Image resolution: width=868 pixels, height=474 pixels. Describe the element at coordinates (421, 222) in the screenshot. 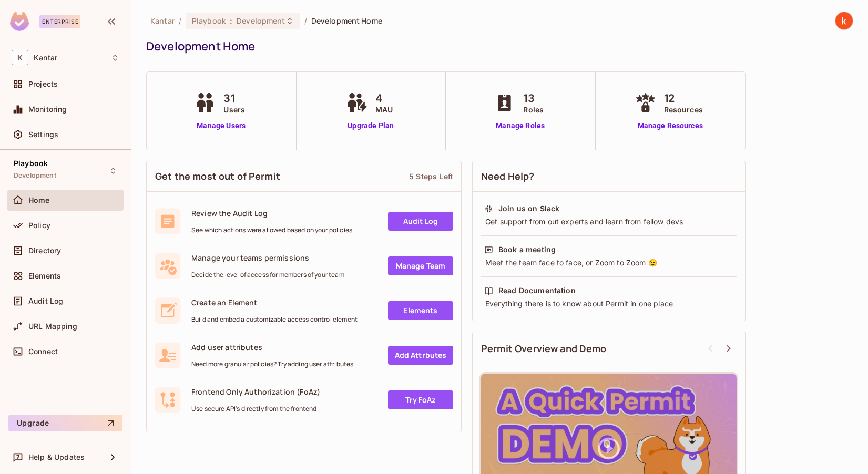

I see `a: Audit Log` at that location.